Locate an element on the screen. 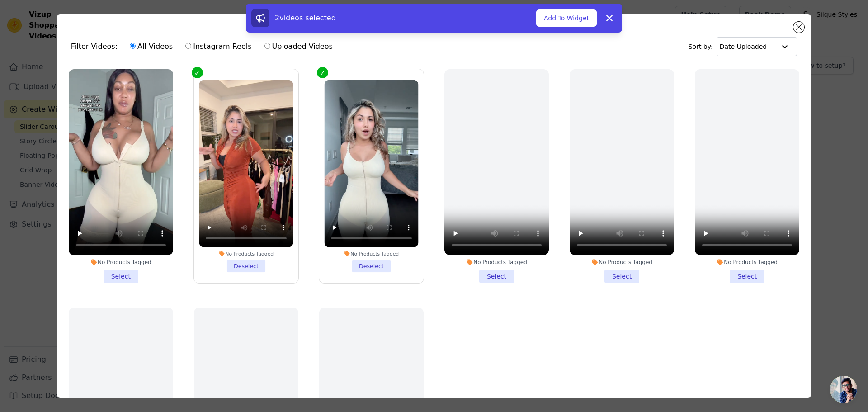 The height and width of the screenshot is (412, 868). label: Uploaded Videos is located at coordinates (298, 47).